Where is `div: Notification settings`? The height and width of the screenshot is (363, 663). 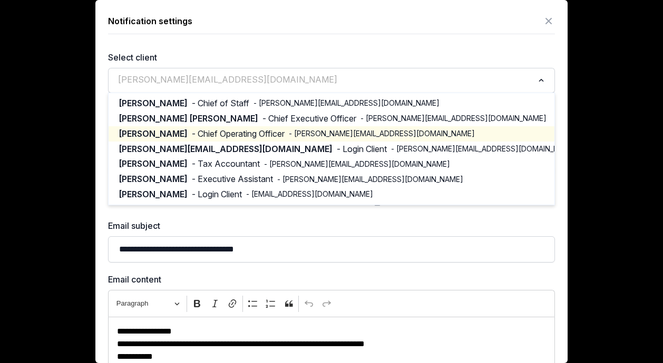 div: Notification settings is located at coordinates (150, 21).